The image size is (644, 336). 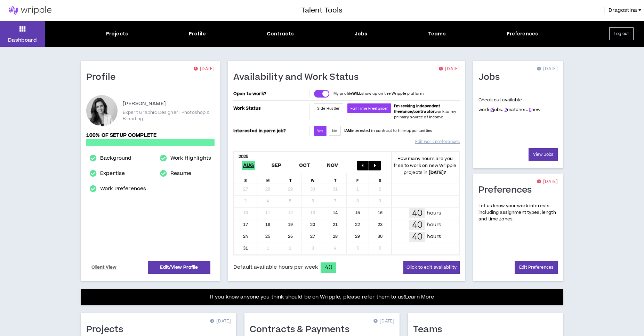 I want to click on h1: Contracts & Payments, so click(x=302, y=330).